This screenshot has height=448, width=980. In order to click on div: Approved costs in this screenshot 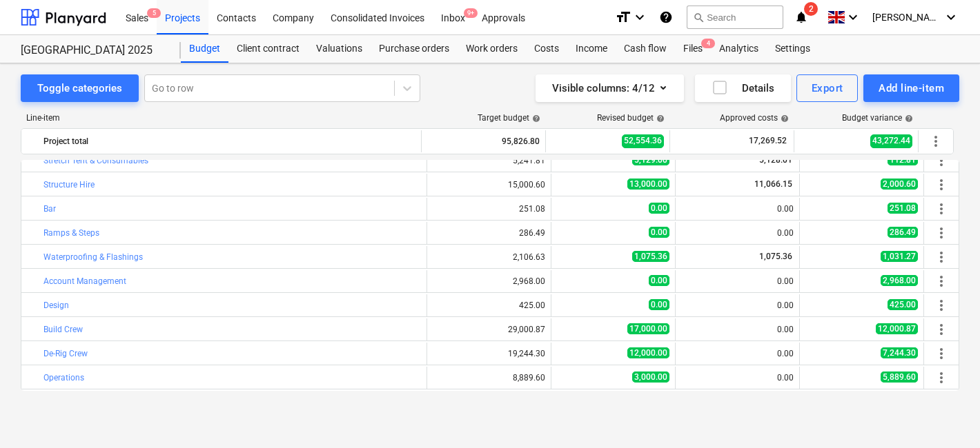, I will do `click(754, 118)`.